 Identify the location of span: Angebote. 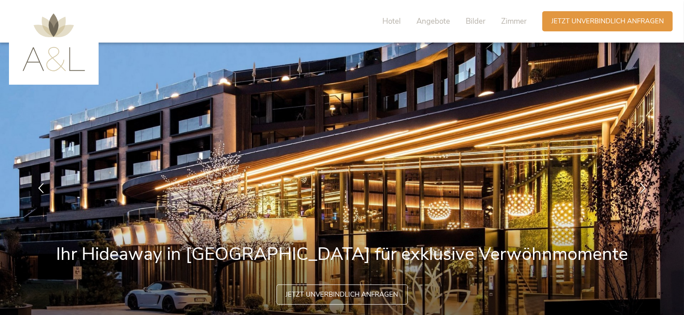
(433, 21).